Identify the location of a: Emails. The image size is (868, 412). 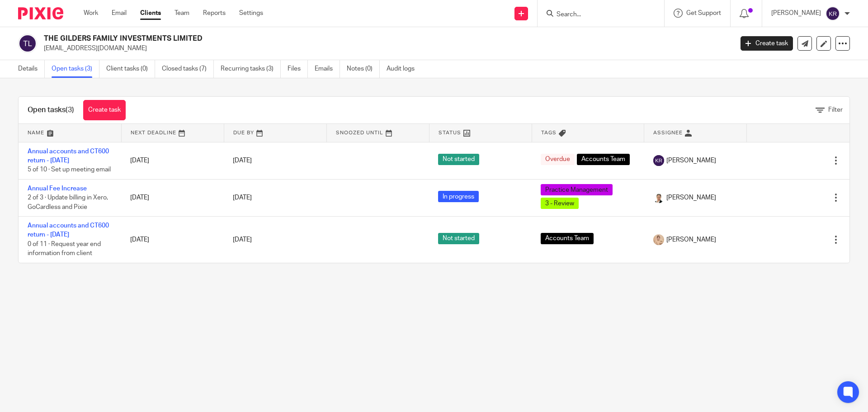
(328, 69).